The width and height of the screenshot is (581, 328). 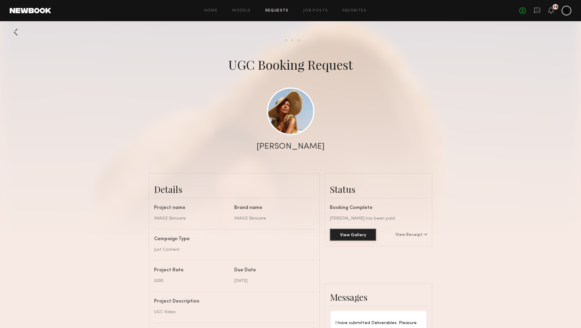 I want to click on div: 78, so click(x=555, y=7).